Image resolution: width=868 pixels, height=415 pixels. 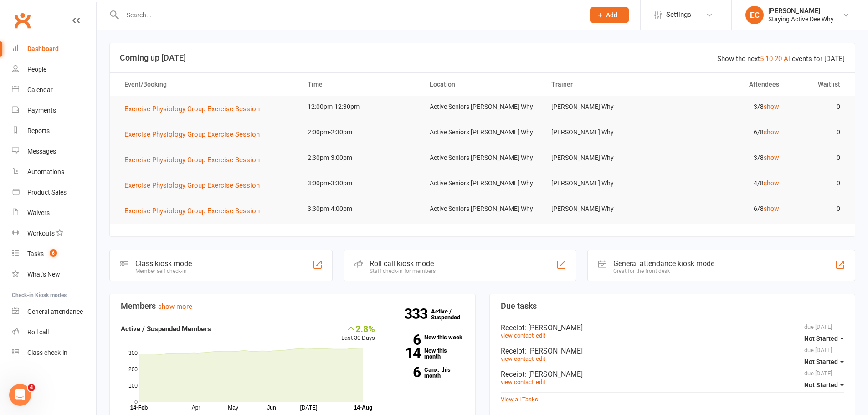 What do you see at coordinates (482, 84) in the screenshot?
I see `th: Location` at bounding box center [482, 84].